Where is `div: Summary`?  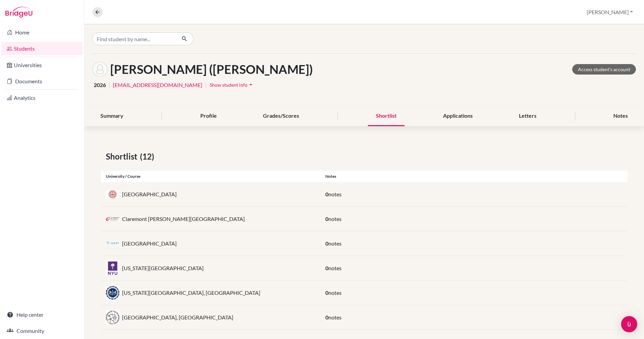
div: Summary is located at coordinates (112, 116).